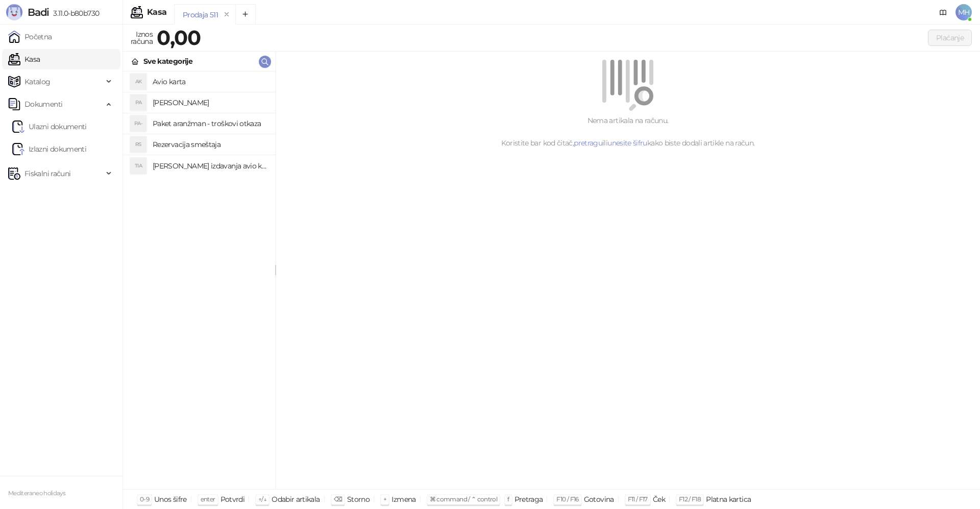  Describe the element at coordinates (588, 143) in the screenshot. I see `a: pretragu` at that location.